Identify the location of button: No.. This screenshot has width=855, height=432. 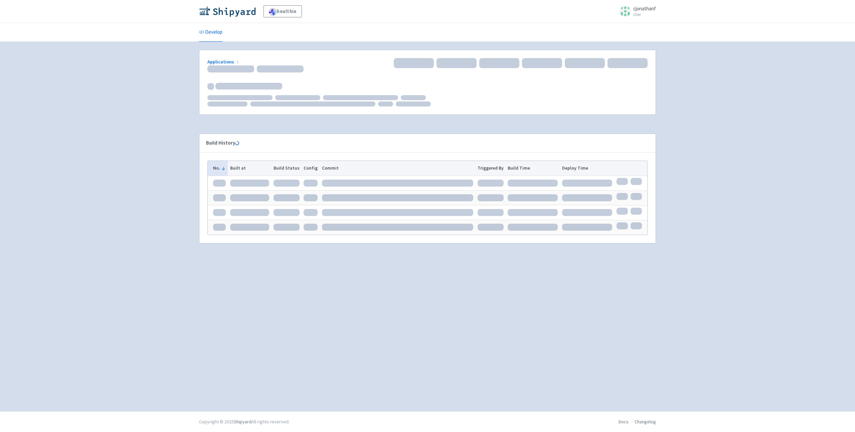
(219, 168).